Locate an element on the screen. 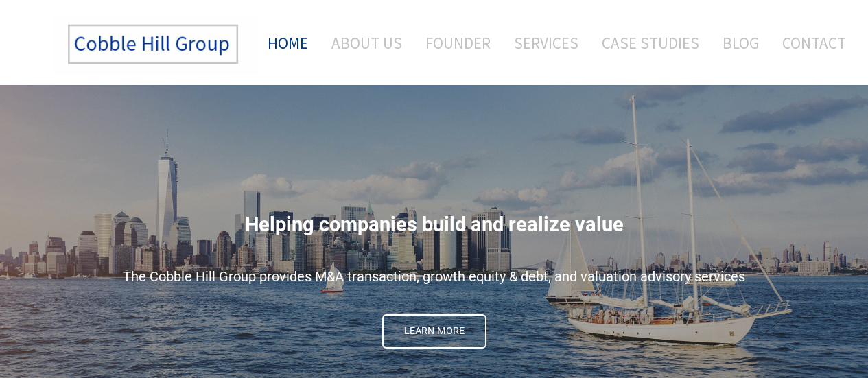 The image size is (868, 378). a: Learn More is located at coordinates (435, 331).